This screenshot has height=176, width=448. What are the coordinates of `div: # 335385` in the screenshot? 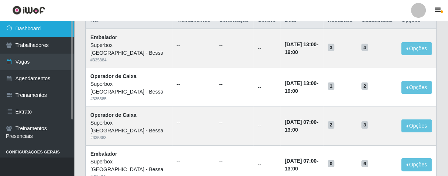 It's located at (129, 99).